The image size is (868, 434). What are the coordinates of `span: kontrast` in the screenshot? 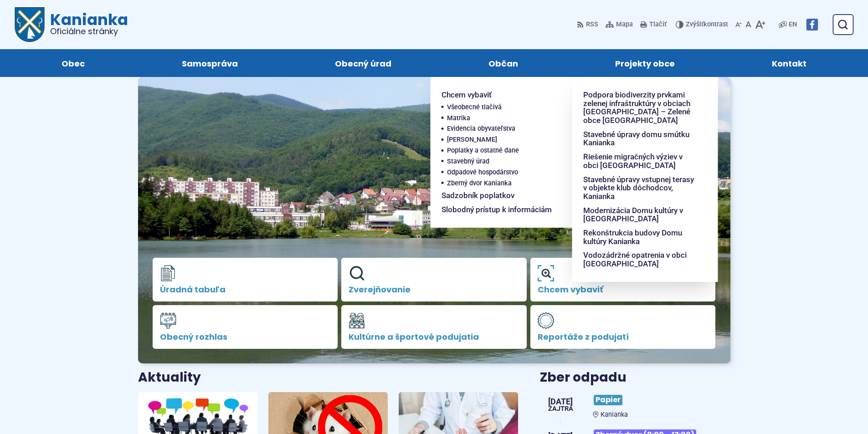 It's located at (707, 24).